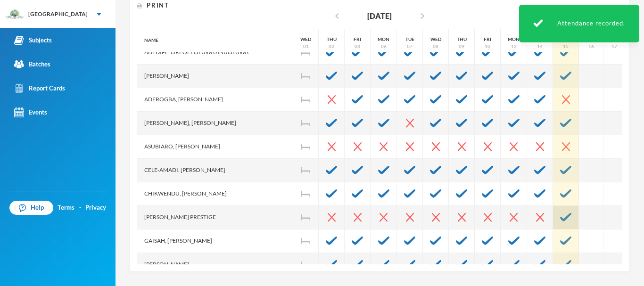  I want to click on div: Adedipe, Oreofeoluwa Anuoluwa, so click(215, 53).